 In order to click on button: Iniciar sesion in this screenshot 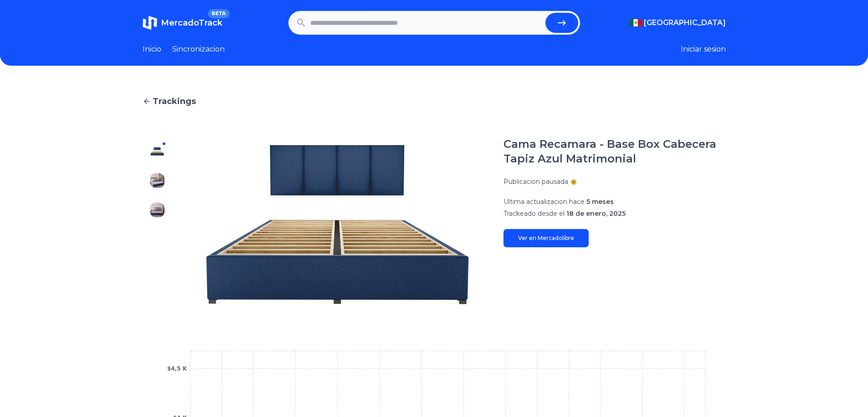, I will do `click(703, 49)`.